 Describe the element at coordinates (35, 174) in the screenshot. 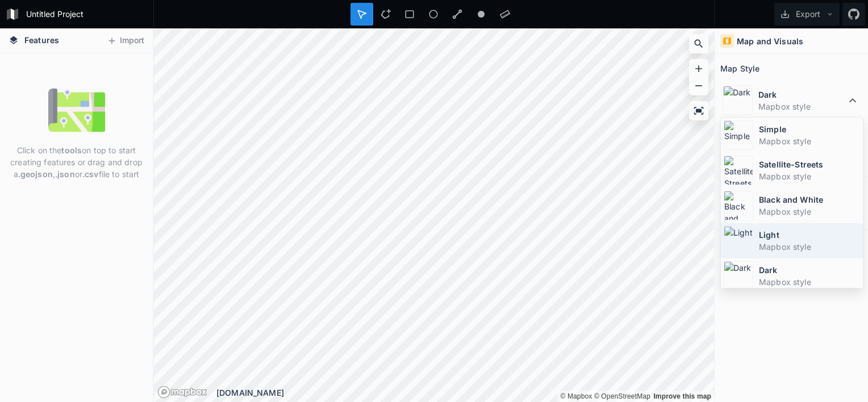

I see `strong: .geojson` at that location.